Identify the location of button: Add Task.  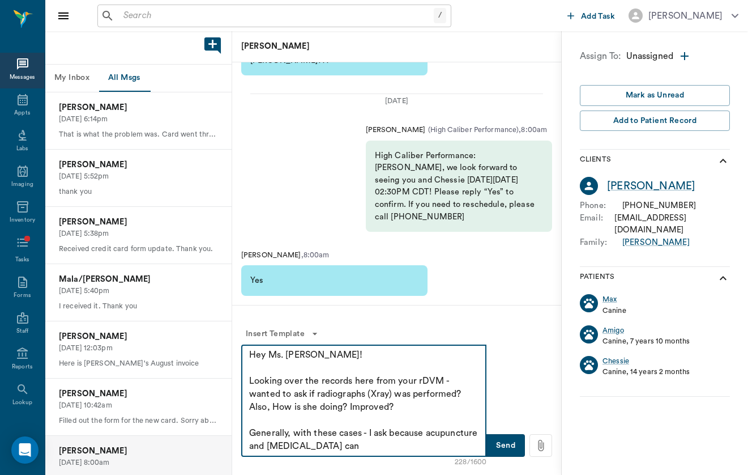
(591, 15).